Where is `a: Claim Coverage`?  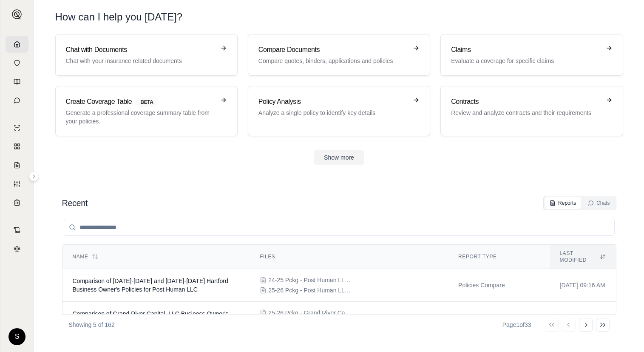 a: Claim Coverage is located at coordinates (17, 165).